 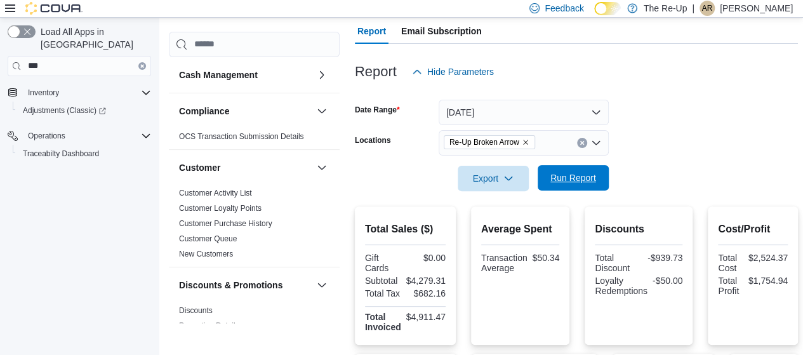 What do you see at coordinates (453, 72) in the screenshot?
I see `button: Hide Parameters` at bounding box center [453, 72].